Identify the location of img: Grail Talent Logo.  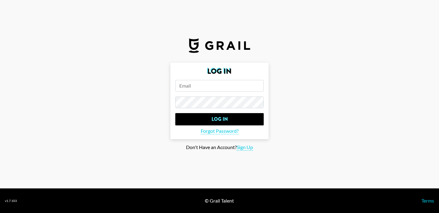
(220, 45).